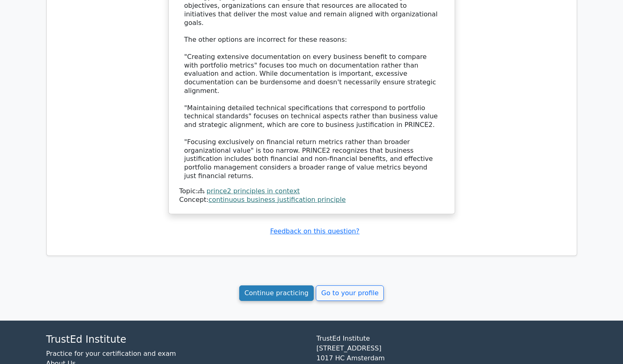 The image size is (623, 364). I want to click on h4: TrustEd Institute, so click(177, 340).